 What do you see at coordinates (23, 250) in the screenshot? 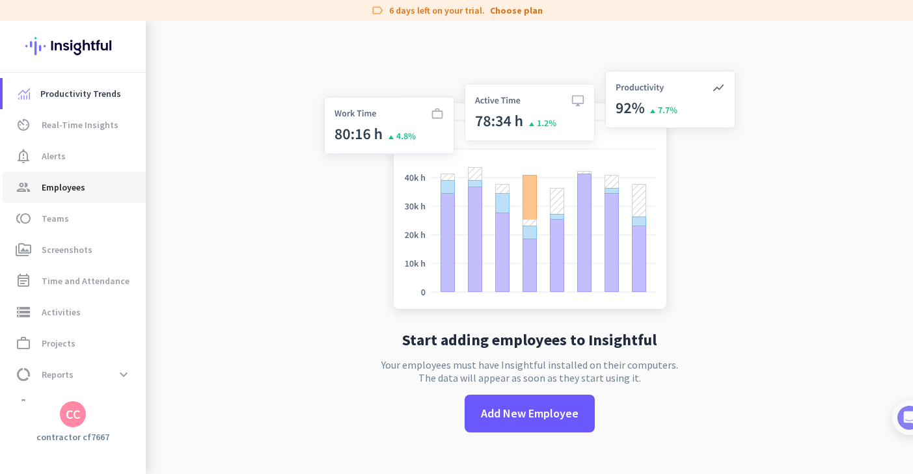
I see `i: perm_media` at bounding box center [23, 250].